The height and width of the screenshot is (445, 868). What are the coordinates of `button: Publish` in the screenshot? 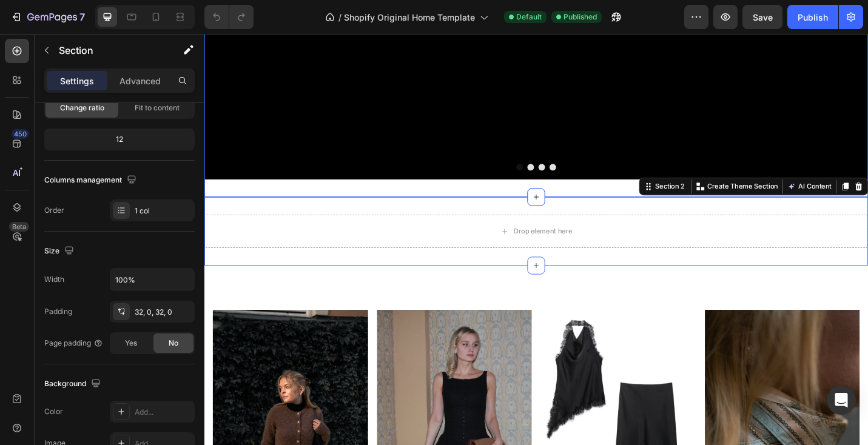 It's located at (813, 17).